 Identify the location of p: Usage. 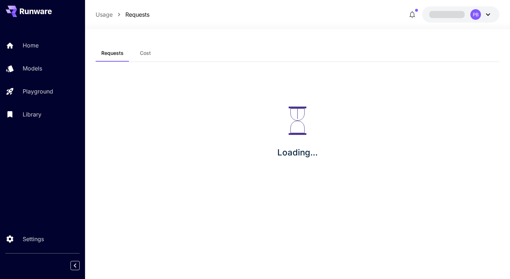
(104, 15).